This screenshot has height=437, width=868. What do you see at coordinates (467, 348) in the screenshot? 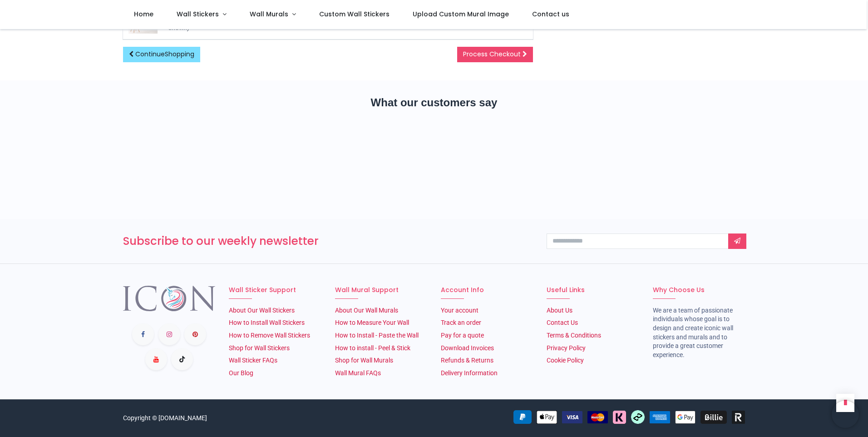
I see `a: Download Invoices` at bounding box center [467, 348].